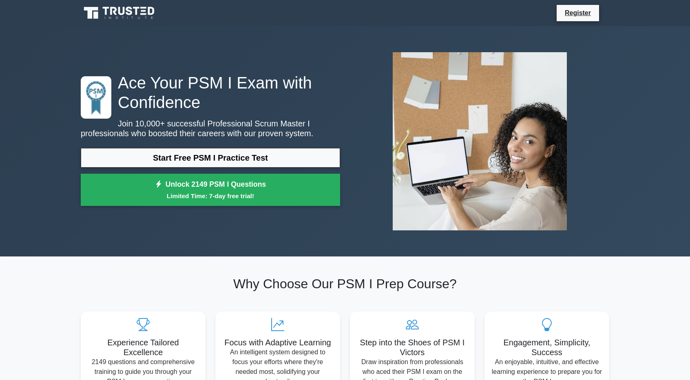 The height and width of the screenshot is (380, 690). I want to click on a: Register, so click(578, 13).